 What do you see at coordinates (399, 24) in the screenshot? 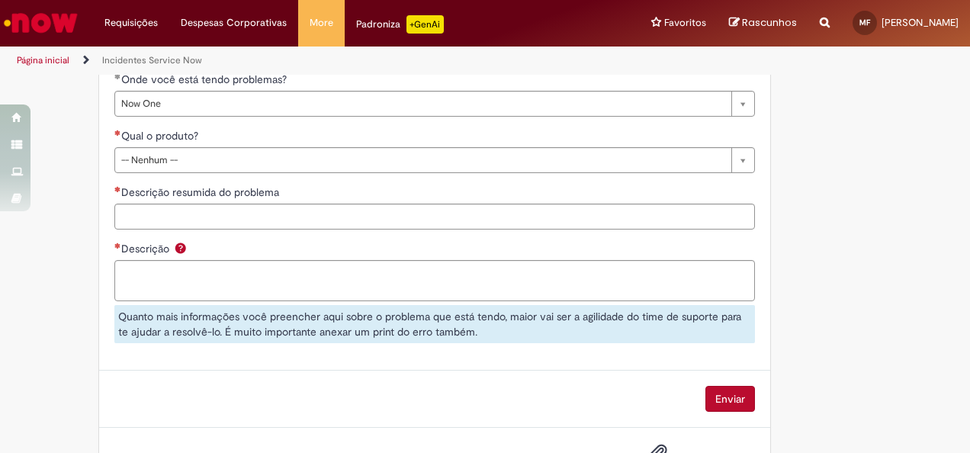
I see `div: Padroniza` at bounding box center [399, 24].